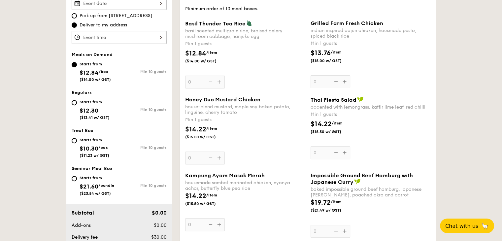 The height and width of the screenshot is (241, 502). Describe the element at coordinates (347, 23) in the screenshot. I see `span: Grilled Farm Fresh Chicken` at that location.